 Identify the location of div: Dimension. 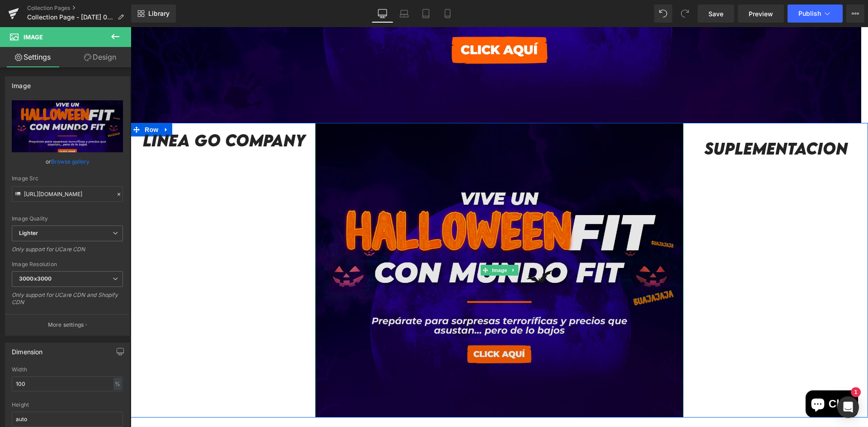
(27, 350).